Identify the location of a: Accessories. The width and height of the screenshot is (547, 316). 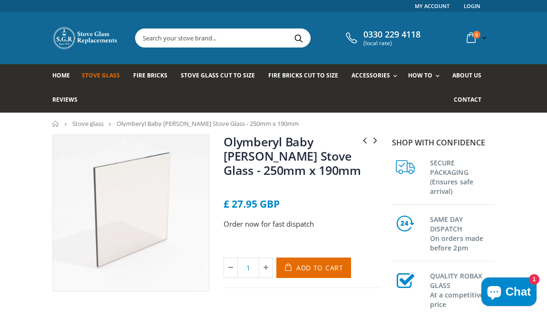
(376, 76).